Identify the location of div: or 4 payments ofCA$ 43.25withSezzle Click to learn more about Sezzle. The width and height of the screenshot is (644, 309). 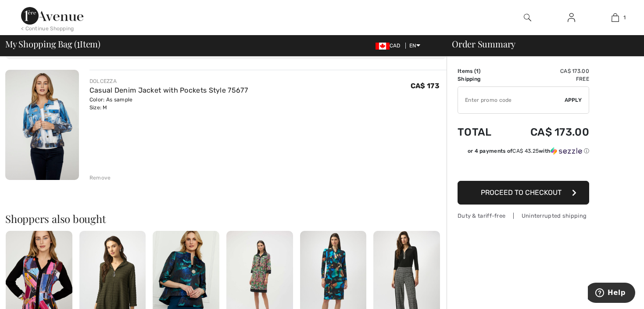
(523, 152).